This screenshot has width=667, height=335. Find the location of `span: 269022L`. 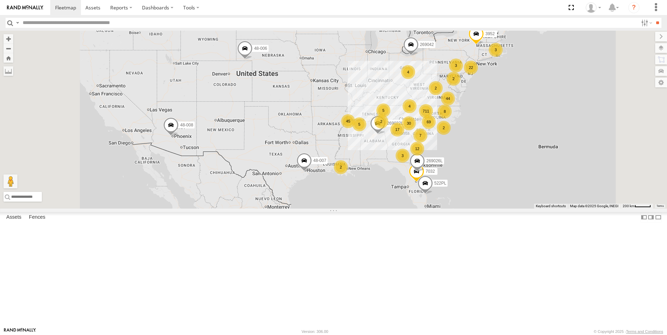

span: 269022L is located at coordinates (395, 123).